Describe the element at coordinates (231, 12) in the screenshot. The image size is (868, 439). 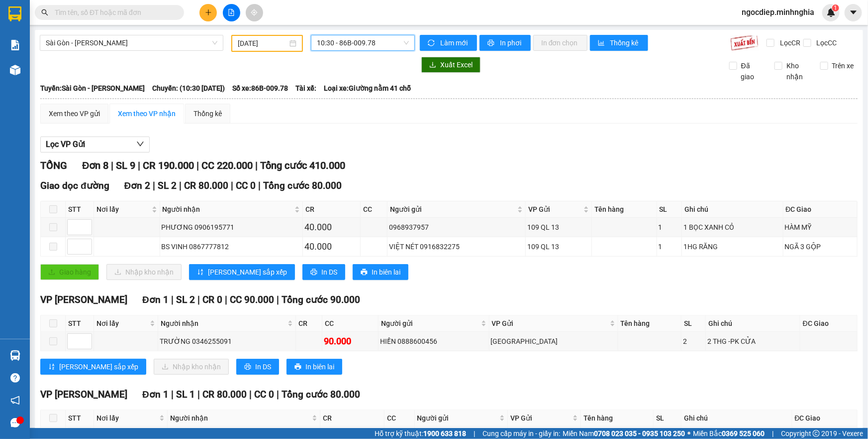
I see `button: file-add` at that location.